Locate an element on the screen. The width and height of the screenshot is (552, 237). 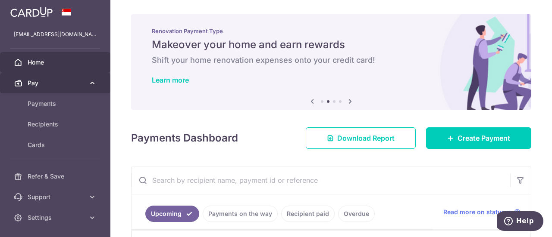
a: Learn more is located at coordinates (170, 80).